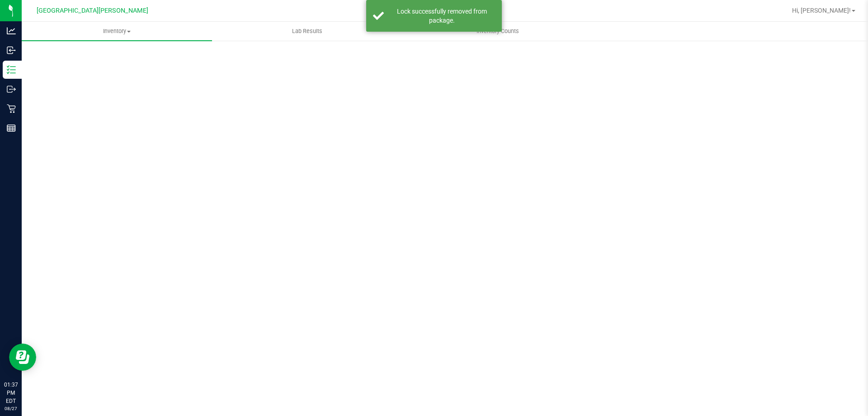  I want to click on a: Inventory, so click(117, 32).